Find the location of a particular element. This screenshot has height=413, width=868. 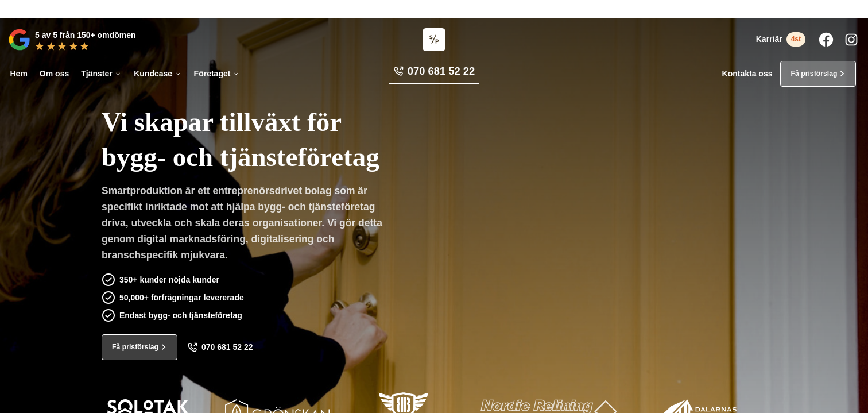

a: Företaget is located at coordinates (216, 73).